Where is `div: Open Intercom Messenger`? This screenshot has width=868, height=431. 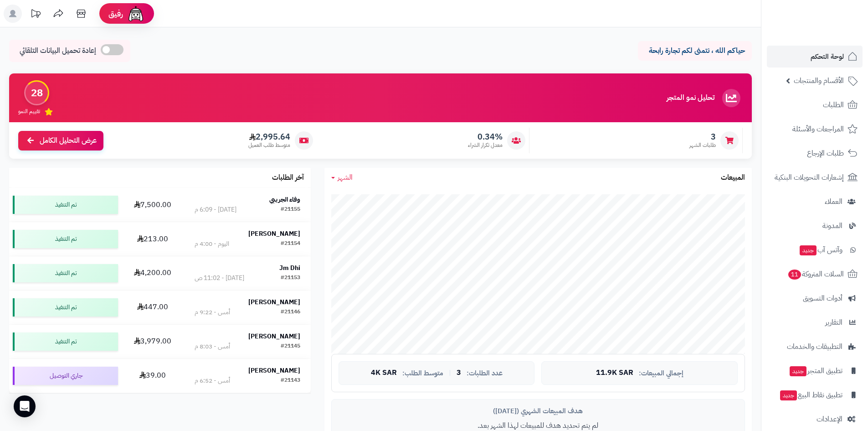
div: Open Intercom Messenger is located at coordinates (24, 407).